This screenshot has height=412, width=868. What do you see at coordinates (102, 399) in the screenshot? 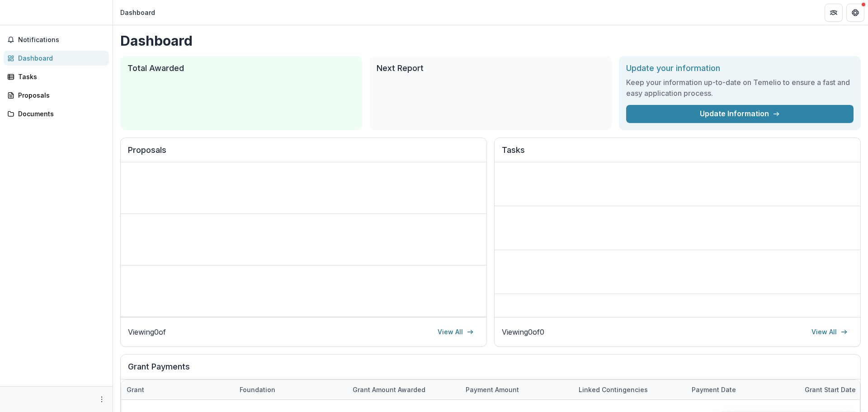
I see `button: More` at bounding box center [102, 399].